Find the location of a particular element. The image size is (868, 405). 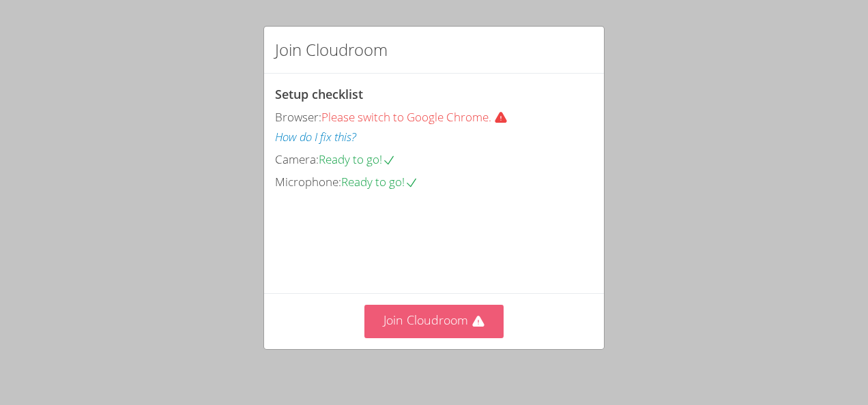

span: Browser: is located at coordinates (298, 116).